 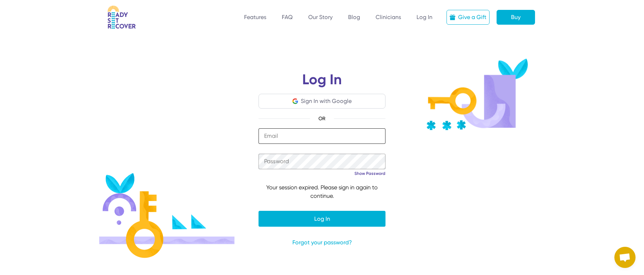 I want to click on div: Give a Gift, so click(x=472, y=17).